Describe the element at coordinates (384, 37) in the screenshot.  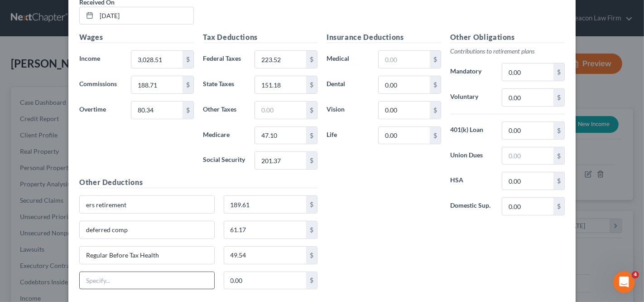
I see `h5: Insurance Deductions` at that location.